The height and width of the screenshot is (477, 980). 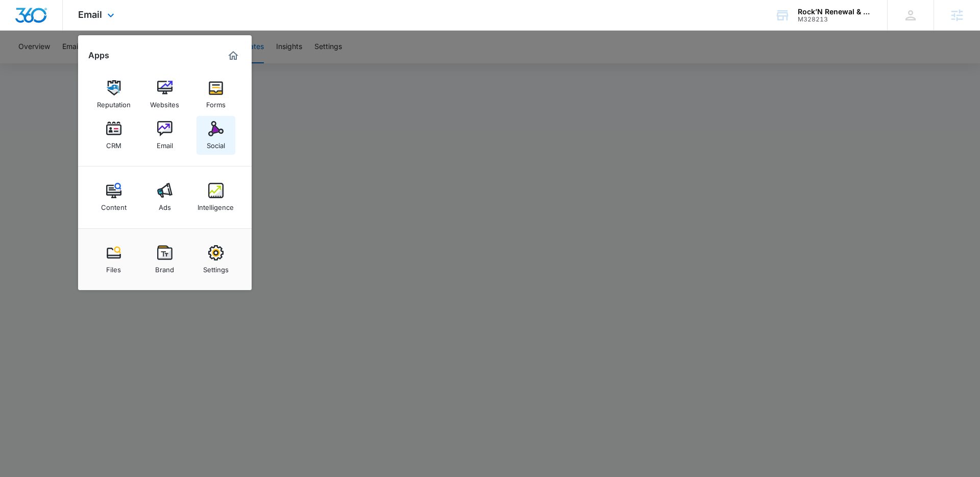 I want to click on div: account name, so click(x=835, y=12).